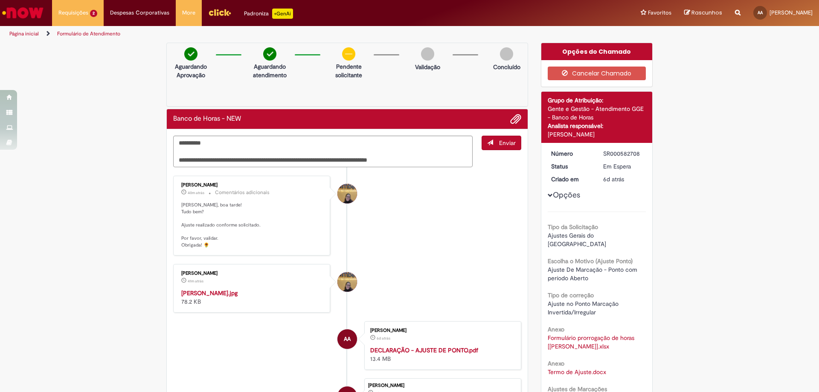 This screenshot has width=819, height=392. Describe the element at coordinates (347, 339) in the screenshot. I see `div: Alysson Pereira Assuncao` at that location.